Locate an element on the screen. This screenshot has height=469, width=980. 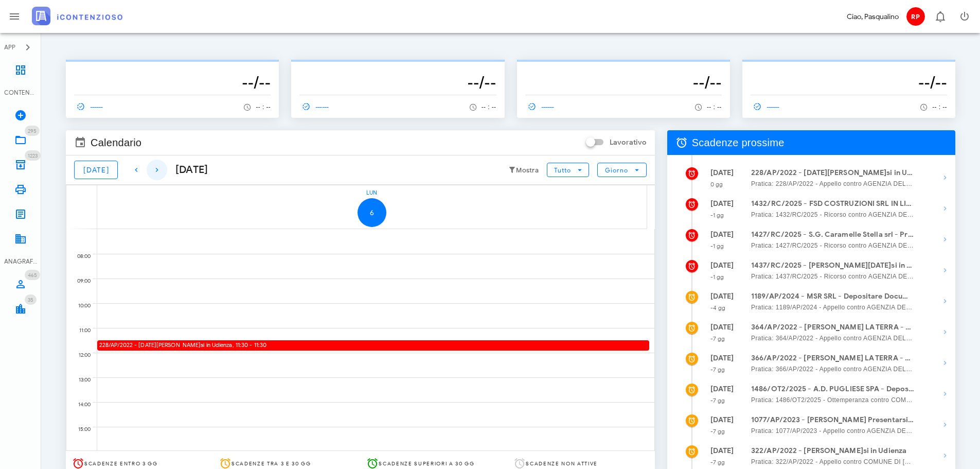
button: Tutto is located at coordinates (568, 170).